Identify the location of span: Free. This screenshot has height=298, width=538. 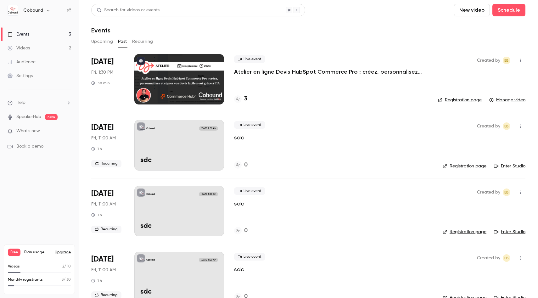
(14, 253).